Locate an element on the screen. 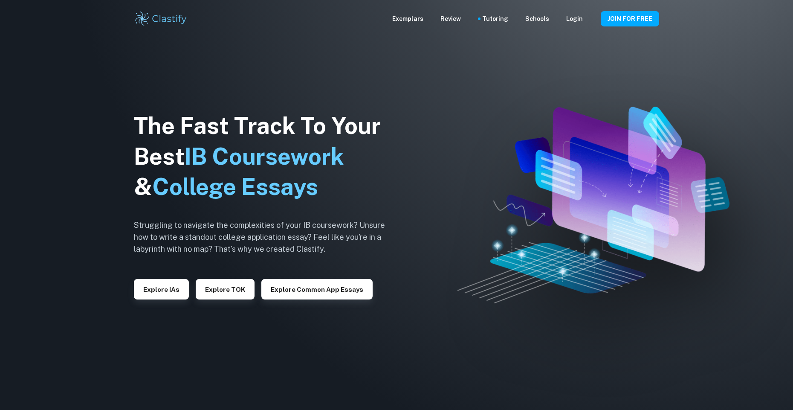 This screenshot has width=793, height=410. a: Explore TOK is located at coordinates (225, 289).